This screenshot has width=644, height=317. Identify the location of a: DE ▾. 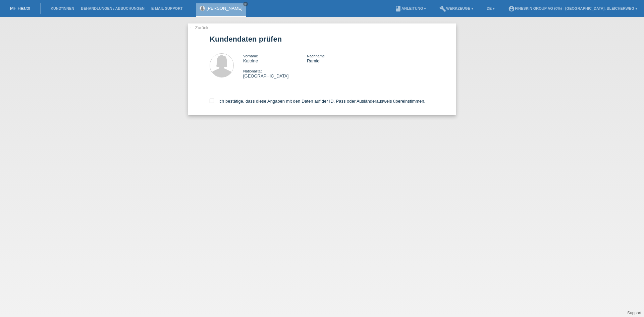
(491, 8).